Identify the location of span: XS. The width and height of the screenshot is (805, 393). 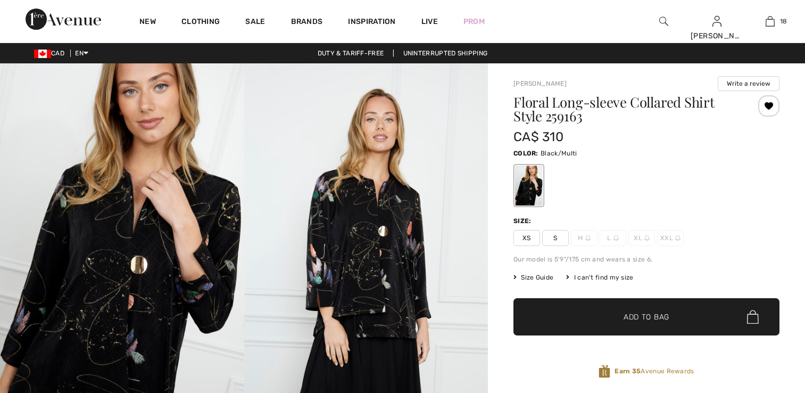
(527, 238).